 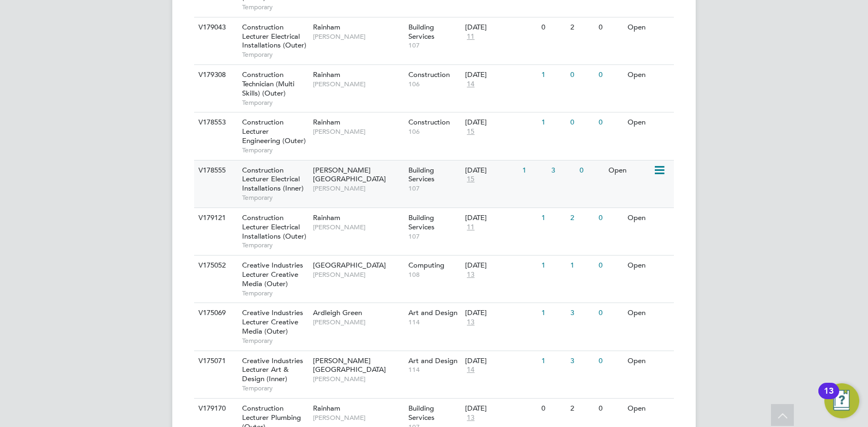 I want to click on span: 14, so click(x=471, y=84).